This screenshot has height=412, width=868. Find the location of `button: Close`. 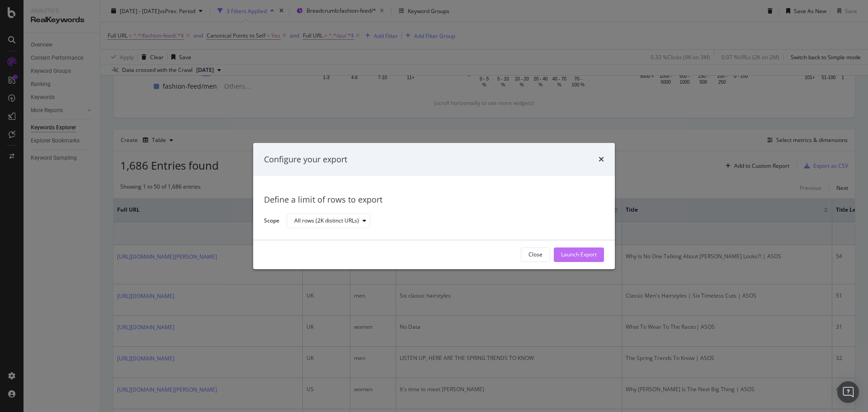

button: Close is located at coordinates (535, 254).